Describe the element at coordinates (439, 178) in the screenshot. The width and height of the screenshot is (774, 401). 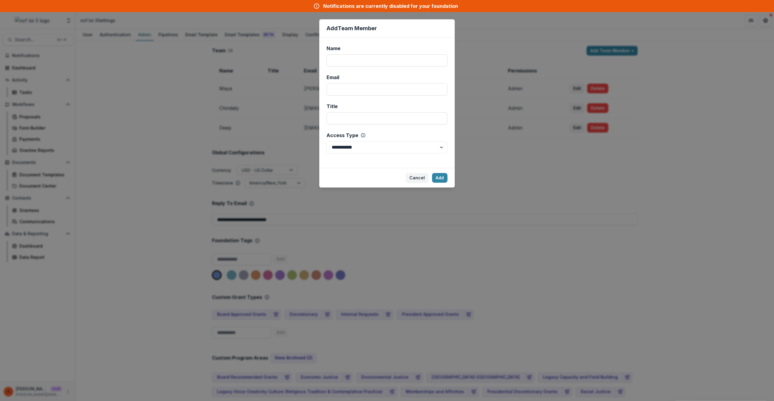
I see `button: Add` at that location.